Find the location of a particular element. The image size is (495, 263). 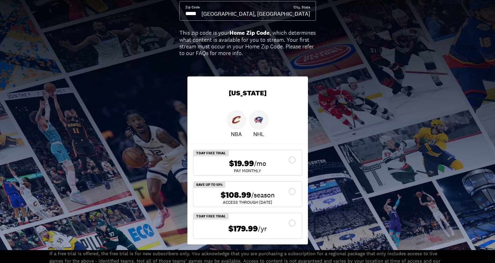

div: Save Up To 10% is located at coordinates (209, 185).